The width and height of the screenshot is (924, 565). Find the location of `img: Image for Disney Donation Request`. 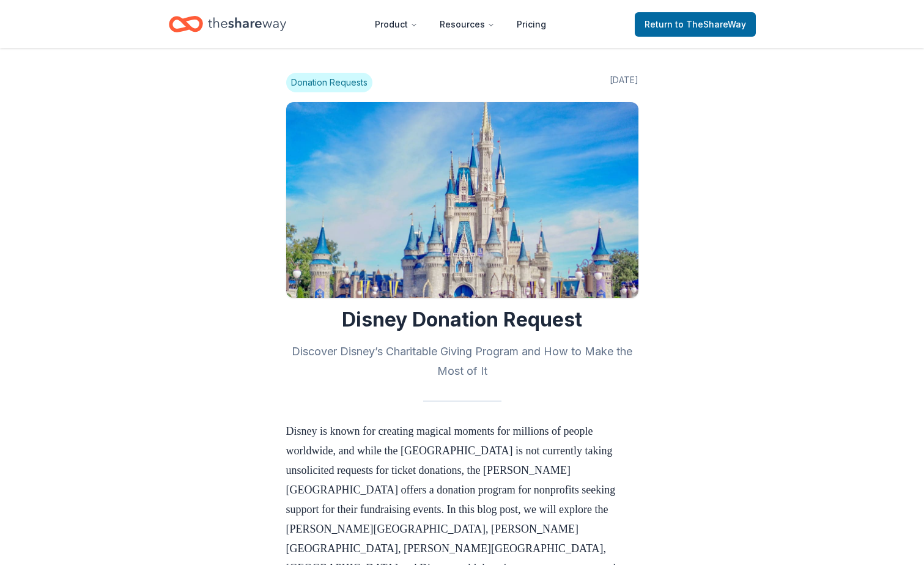

img: Image for Disney Donation Request is located at coordinates (462, 200).